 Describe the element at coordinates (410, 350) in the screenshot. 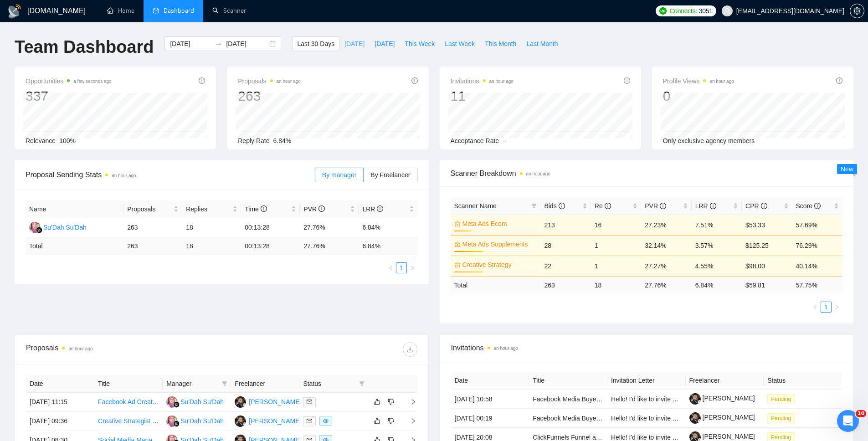

I see `span: download` at that location.